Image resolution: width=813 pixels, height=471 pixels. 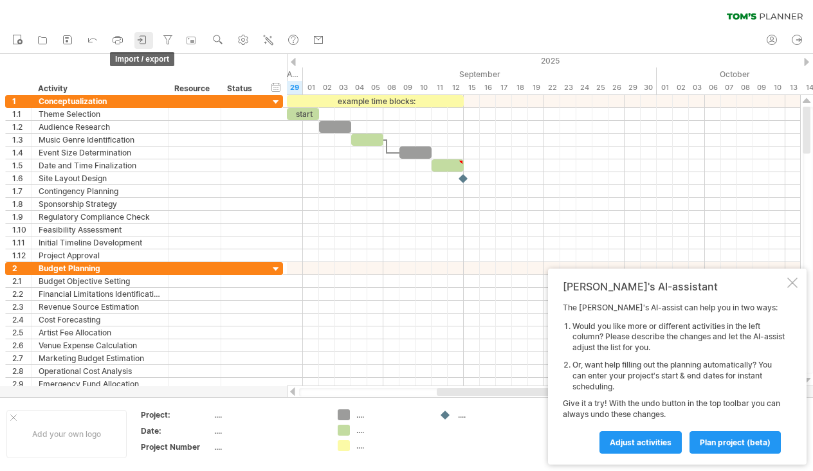 I want to click on div: Revenue Source Estimation, so click(x=100, y=307).